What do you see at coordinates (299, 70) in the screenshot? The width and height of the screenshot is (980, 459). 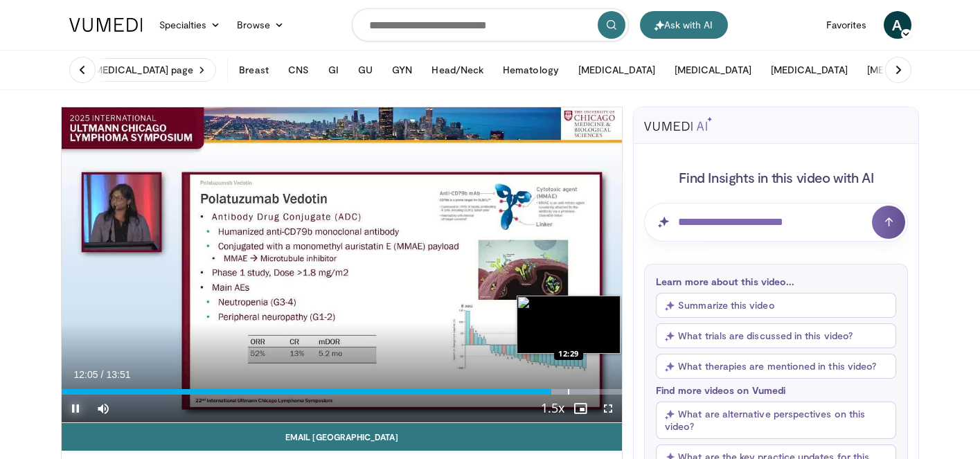 I see `button: CNS` at bounding box center [299, 70].